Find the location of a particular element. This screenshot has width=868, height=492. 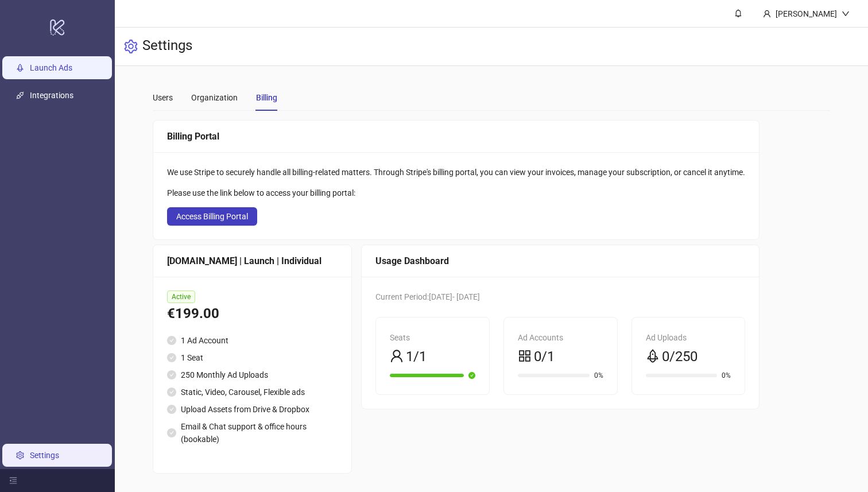

span: 1/1 is located at coordinates (416, 357).